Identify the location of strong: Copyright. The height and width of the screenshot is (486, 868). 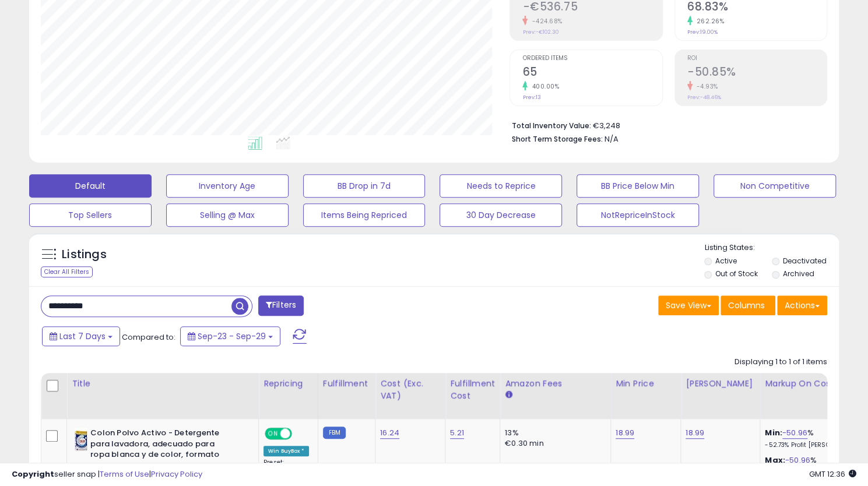
(32, 474).